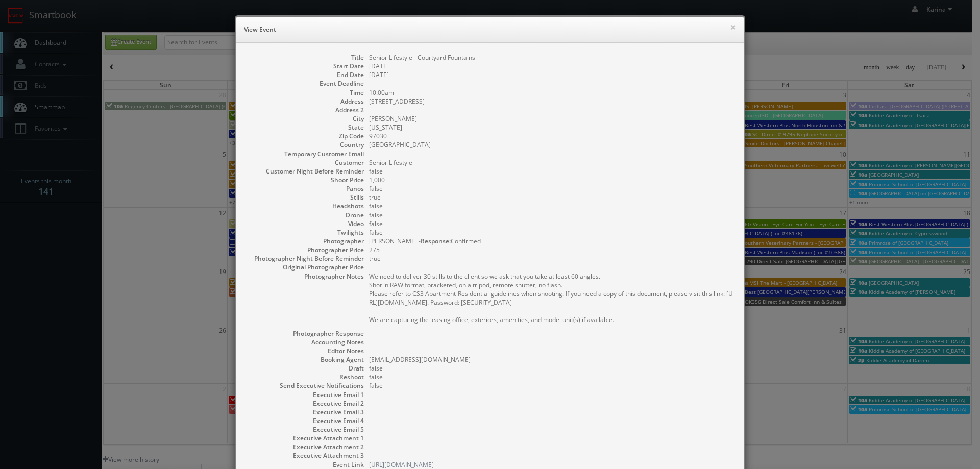  Describe the element at coordinates (305, 403) in the screenshot. I see `dt: Executive Email 2` at that location.